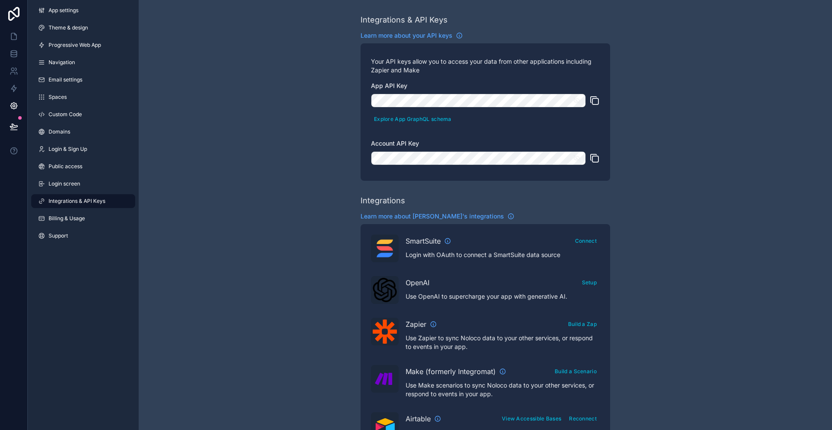 The image size is (832, 430). What do you see at coordinates (58, 236) in the screenshot?
I see `span: Support` at bounding box center [58, 236].